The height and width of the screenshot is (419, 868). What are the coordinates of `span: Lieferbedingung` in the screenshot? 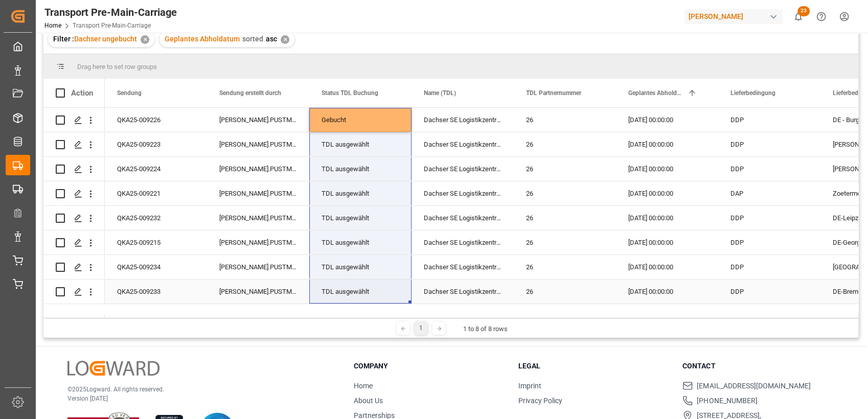 It's located at (753, 93).